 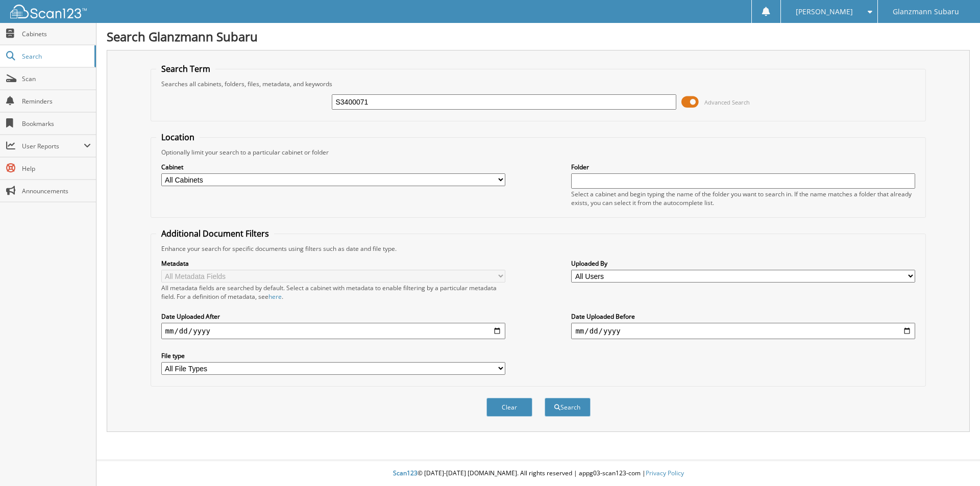 What do you see at coordinates (743, 198) in the screenshot?
I see `div: Select a cabinet and begin typing the name of the folder you want to search in. If the name match...` at bounding box center [743, 198].